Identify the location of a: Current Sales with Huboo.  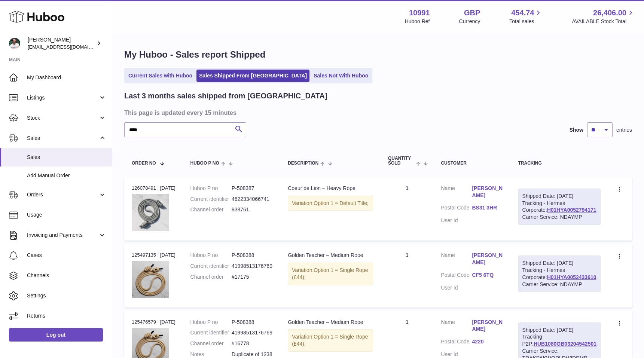
(160, 75).